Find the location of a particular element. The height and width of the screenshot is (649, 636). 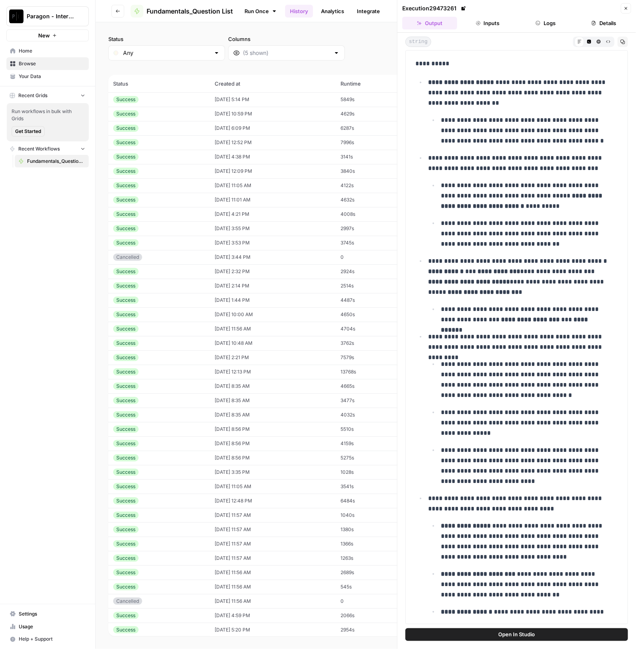

td: 4008s is located at coordinates (375, 214).